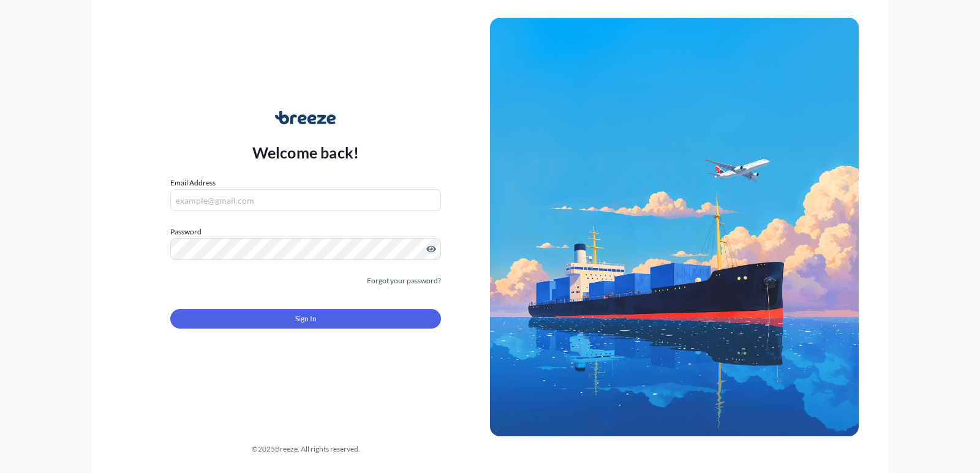 The height and width of the screenshot is (473, 980). Describe the element at coordinates (306, 200) in the screenshot. I see `input: example@gmail.com` at that location.